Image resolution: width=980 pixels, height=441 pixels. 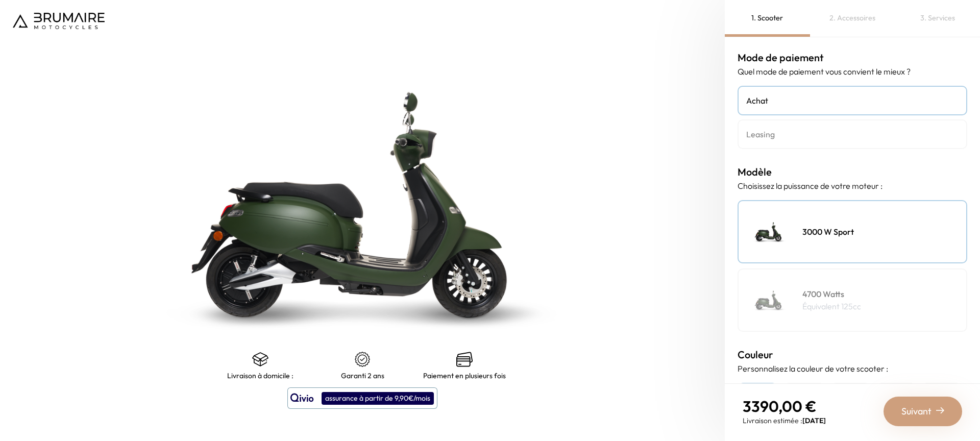 What do you see at coordinates (378, 398) in the screenshot?
I see `div: assurance à partir de 9,90€/mois` at bounding box center [378, 398].